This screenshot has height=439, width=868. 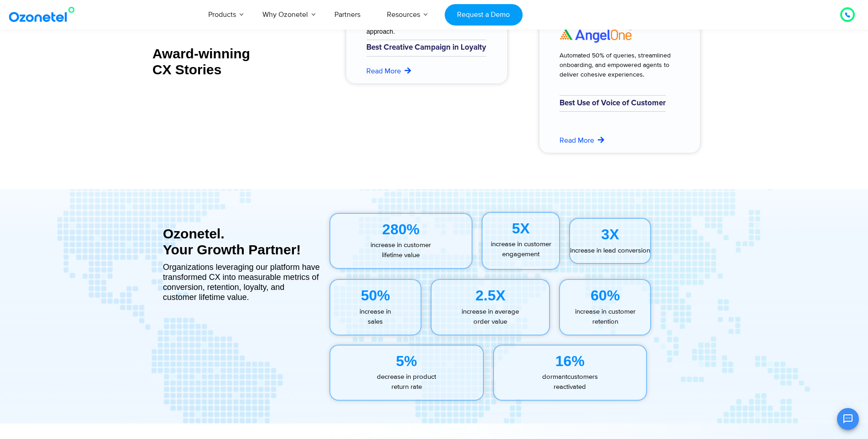 I want to click on p: increase in sales, so click(x=375, y=316).